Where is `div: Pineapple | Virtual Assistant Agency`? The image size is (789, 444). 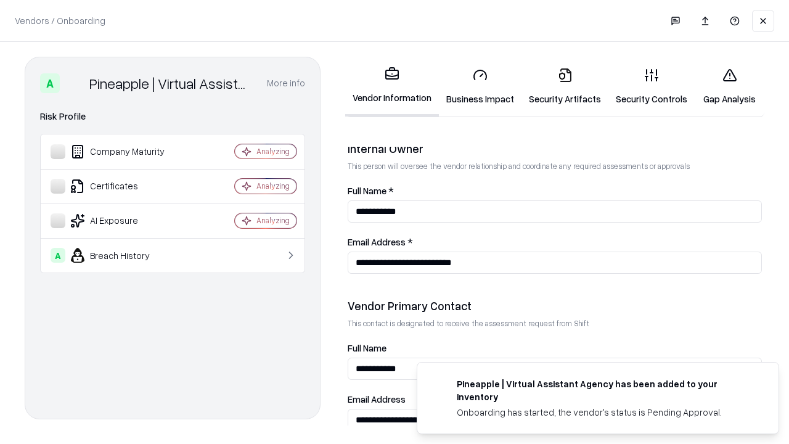 div: Pineapple | Virtual Assistant Agency is located at coordinates (171, 83).